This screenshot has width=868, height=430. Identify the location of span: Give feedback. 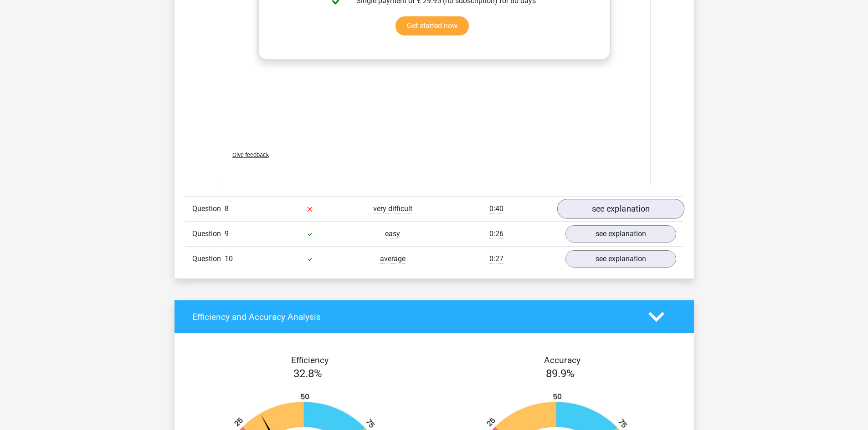
(250, 155).